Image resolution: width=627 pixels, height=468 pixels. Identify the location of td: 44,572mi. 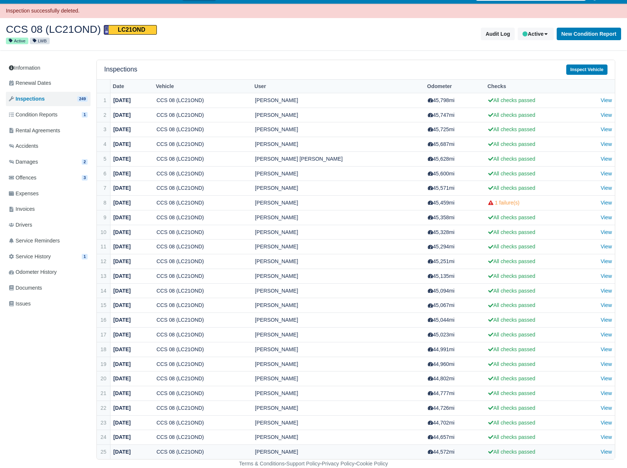
(455, 451).